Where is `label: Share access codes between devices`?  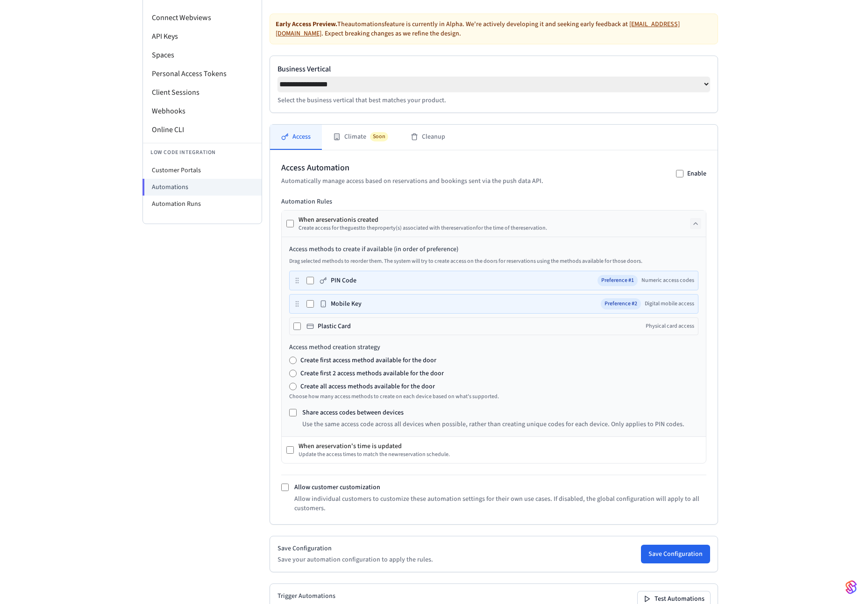
label: Share access codes between devices is located at coordinates (353, 413).